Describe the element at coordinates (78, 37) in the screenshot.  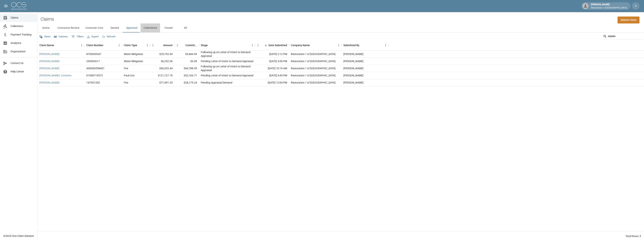
I see `button: Show filters` at that location.